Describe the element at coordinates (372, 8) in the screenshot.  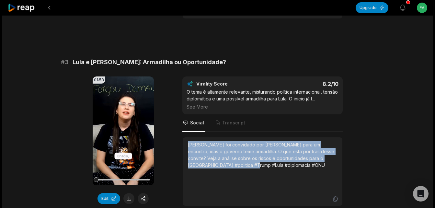
I see `button: Upgrade` at that location.